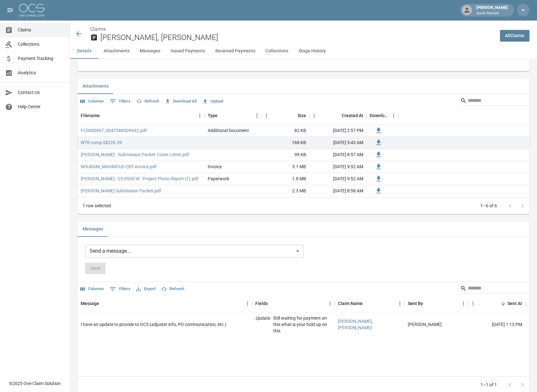 The width and height of the screenshot is (537, 392). What do you see at coordinates (277, 51) in the screenshot?
I see `button: Collections` at bounding box center [277, 51].